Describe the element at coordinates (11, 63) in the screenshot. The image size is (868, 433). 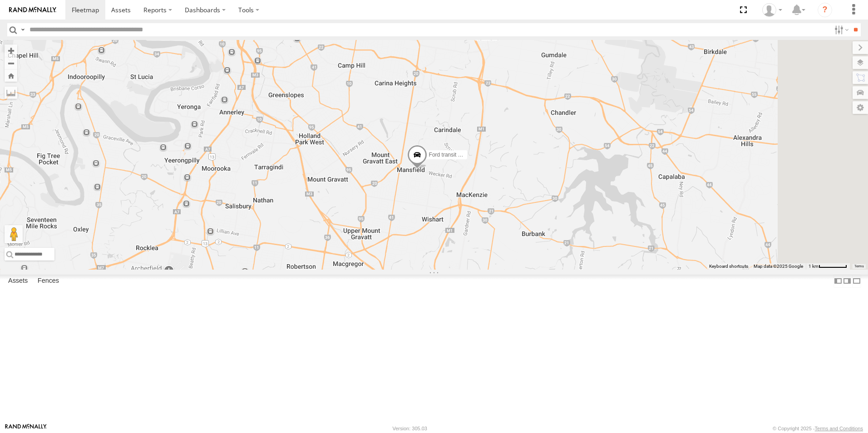
I see `button: Zoom out` at that location.